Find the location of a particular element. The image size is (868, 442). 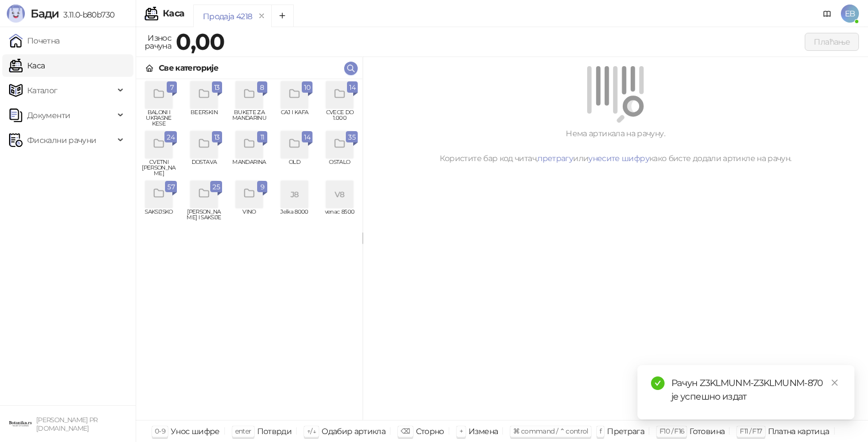

a: Документација is located at coordinates (827, 14).